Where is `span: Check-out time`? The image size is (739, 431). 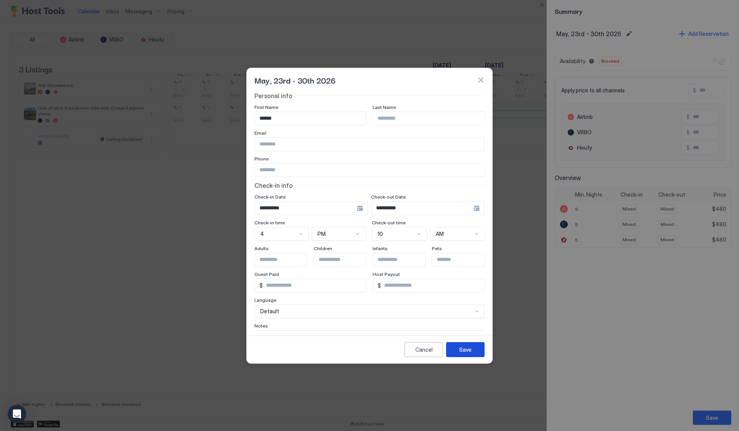 span: Check-out time is located at coordinates (389, 222).